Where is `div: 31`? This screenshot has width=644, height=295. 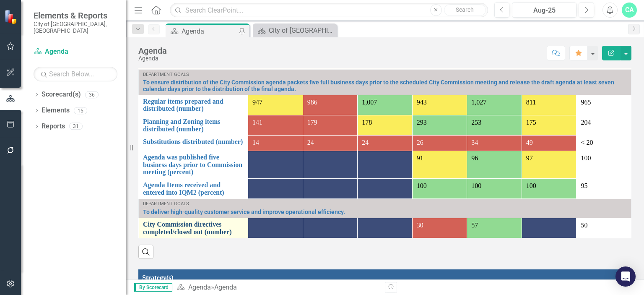 div: 31 is located at coordinates (76, 126).